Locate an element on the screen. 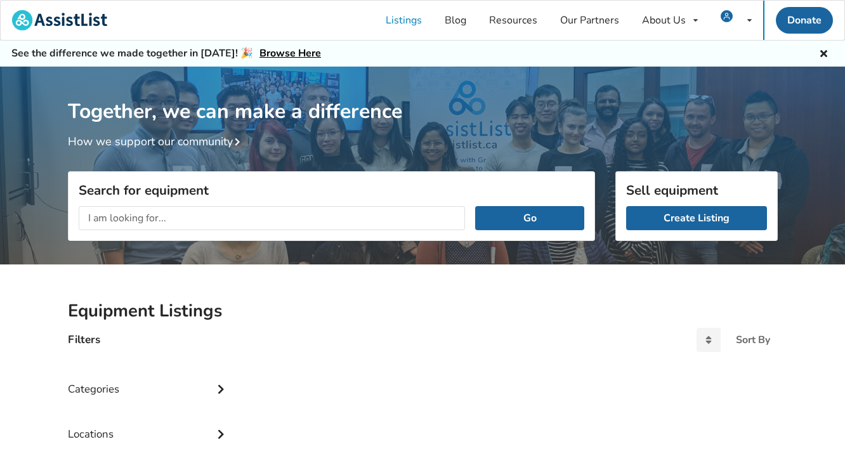 The height and width of the screenshot is (468, 845). img: user icon is located at coordinates (727, 16).